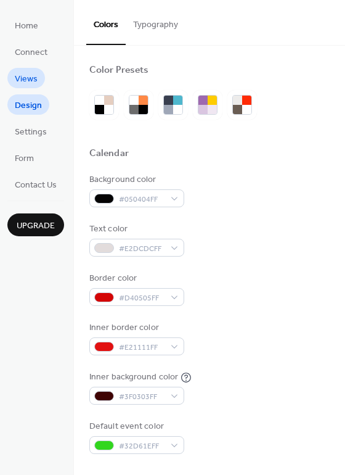 Image resolution: width=345 pixels, height=475 pixels. I want to click on span: #3F0303FF, so click(142, 397).